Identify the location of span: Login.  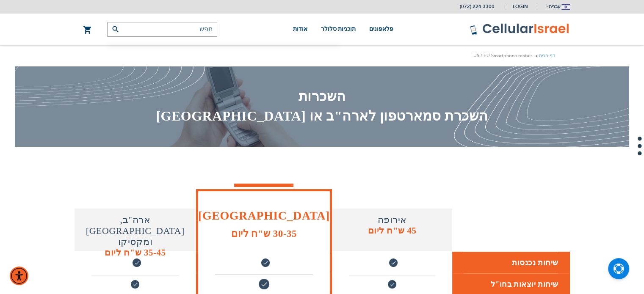
(520, 6).